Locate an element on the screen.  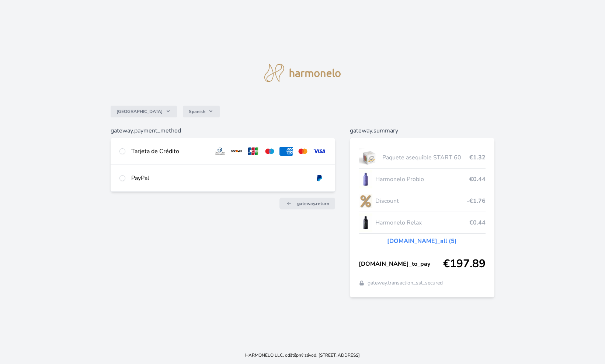
h6: gateway.summary is located at coordinates (422, 131).